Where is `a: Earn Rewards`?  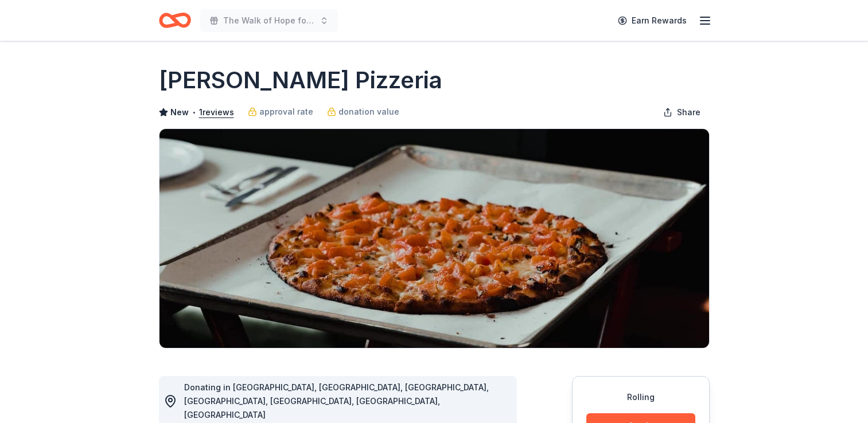 a: Earn Rewards is located at coordinates (652, 20).